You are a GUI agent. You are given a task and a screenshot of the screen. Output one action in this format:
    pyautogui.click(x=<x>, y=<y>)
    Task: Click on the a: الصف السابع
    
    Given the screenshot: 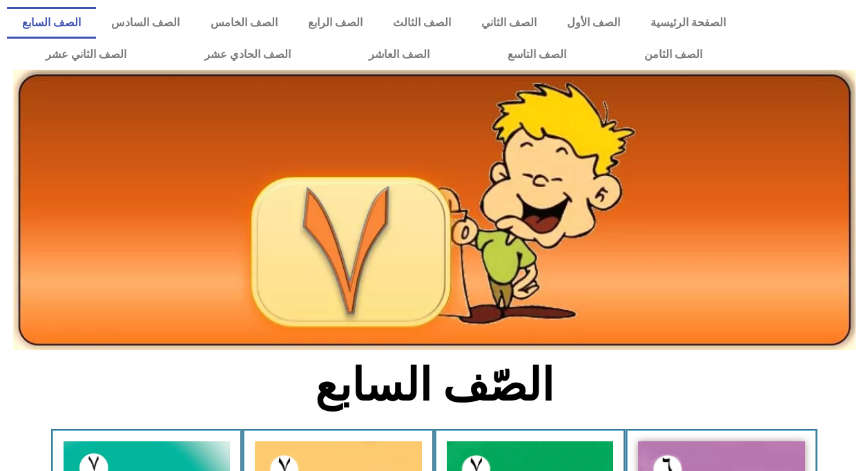 What is the action you would take?
    pyautogui.click(x=51, y=23)
    